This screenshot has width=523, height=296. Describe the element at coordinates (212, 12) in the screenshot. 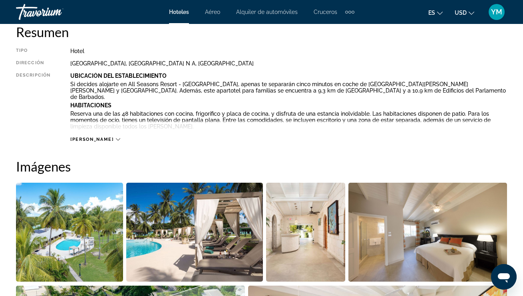

I see `a: Aéreo` at that location.